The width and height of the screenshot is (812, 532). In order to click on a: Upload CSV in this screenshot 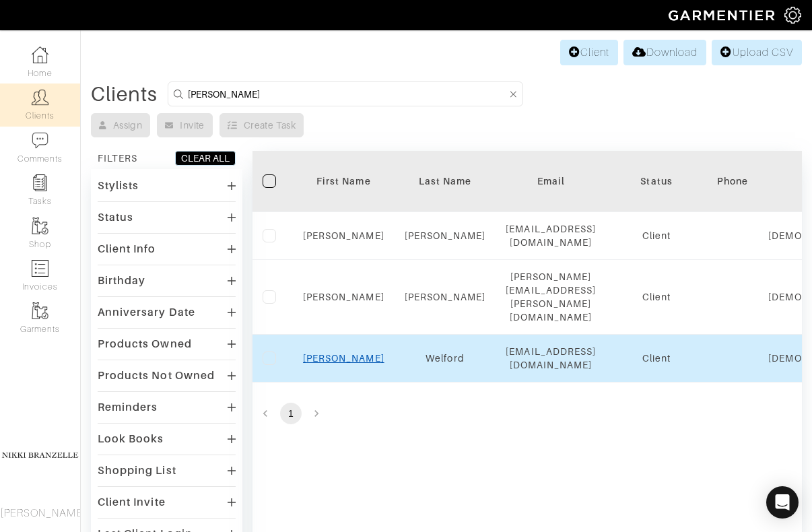, I will do `click(757, 53)`.